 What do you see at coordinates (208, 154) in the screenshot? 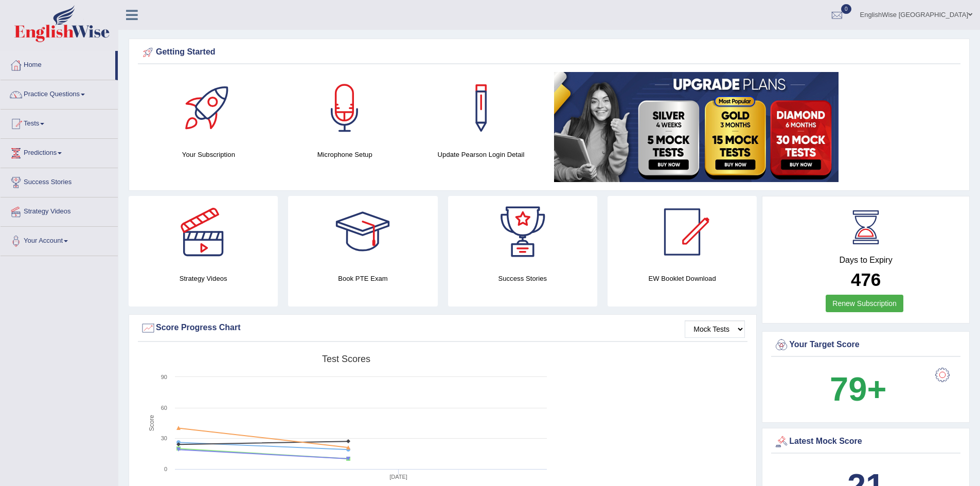
I see `h4: Your Subscription` at bounding box center [208, 154].